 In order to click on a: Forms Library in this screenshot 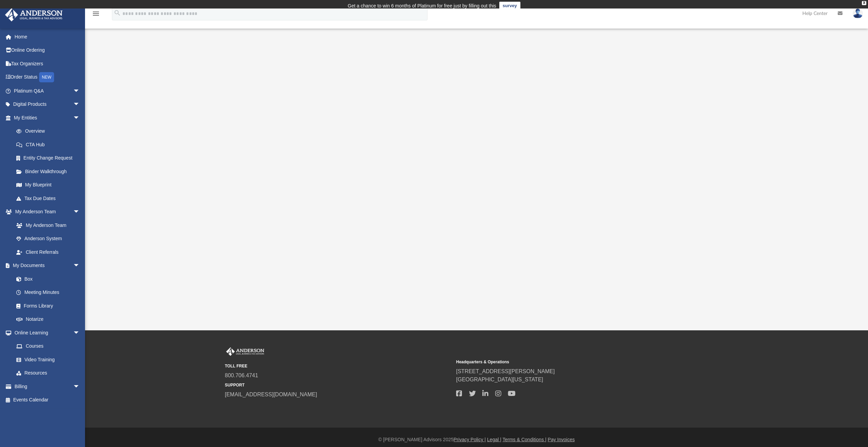, I will do `click(46, 306)`.